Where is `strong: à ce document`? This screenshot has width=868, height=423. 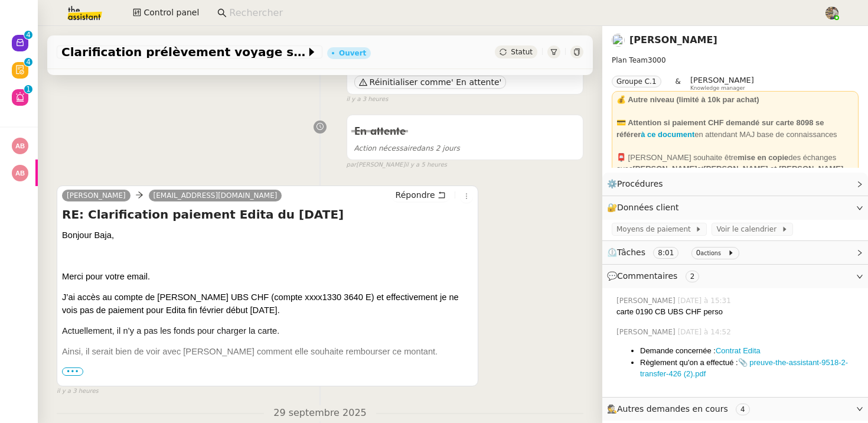
strong: à ce document is located at coordinates (667, 134).